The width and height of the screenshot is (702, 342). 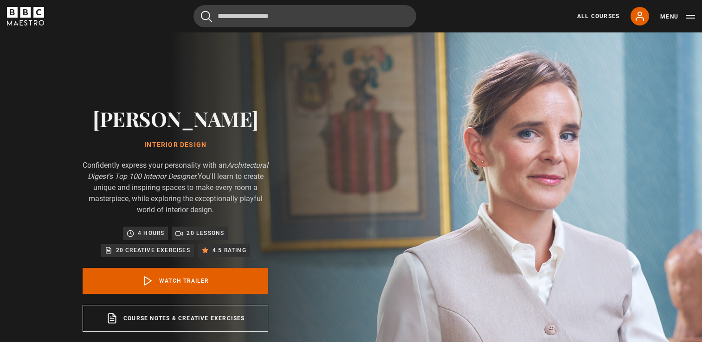 What do you see at coordinates (206, 16) in the screenshot?
I see `button: Submit the search query` at bounding box center [206, 16].